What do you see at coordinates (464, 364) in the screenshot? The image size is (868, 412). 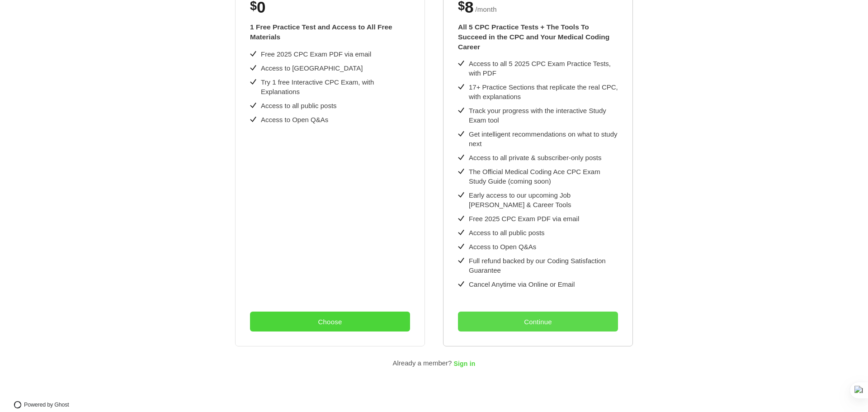 I see `span: Sign in` at bounding box center [464, 364].